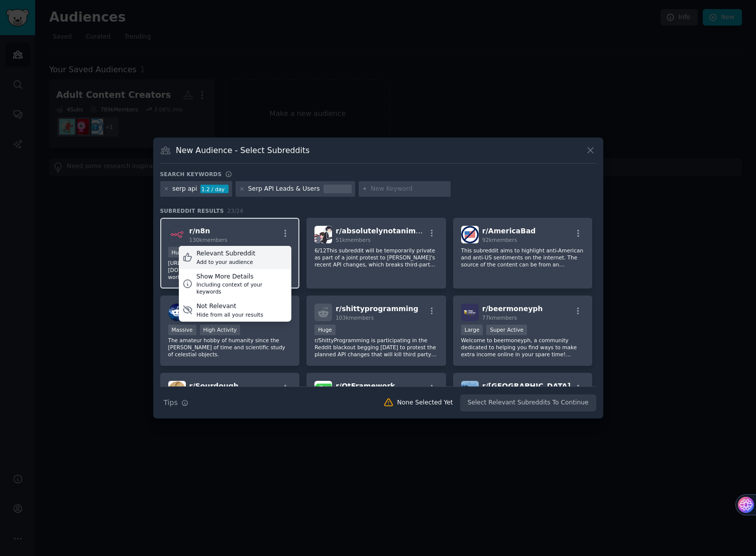  Describe the element at coordinates (470, 389) in the screenshot. I see `img: vancouver` at that location.